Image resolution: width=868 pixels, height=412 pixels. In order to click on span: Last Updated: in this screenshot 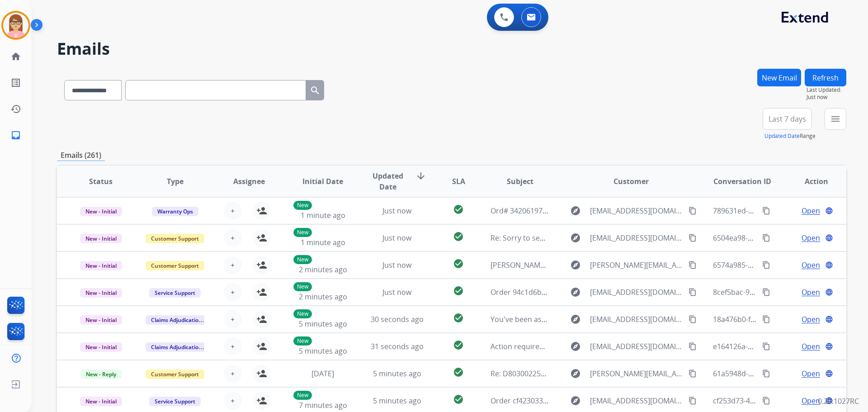, I will do `click(827, 90)`.